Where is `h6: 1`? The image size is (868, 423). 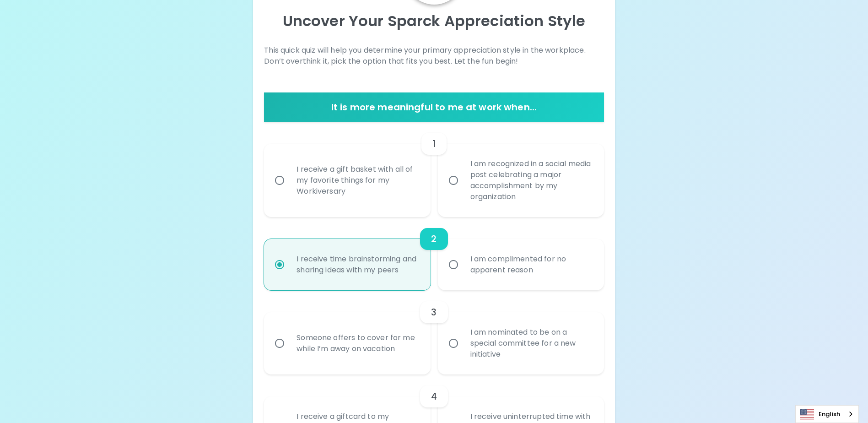
h6: 1 is located at coordinates (434, 144).